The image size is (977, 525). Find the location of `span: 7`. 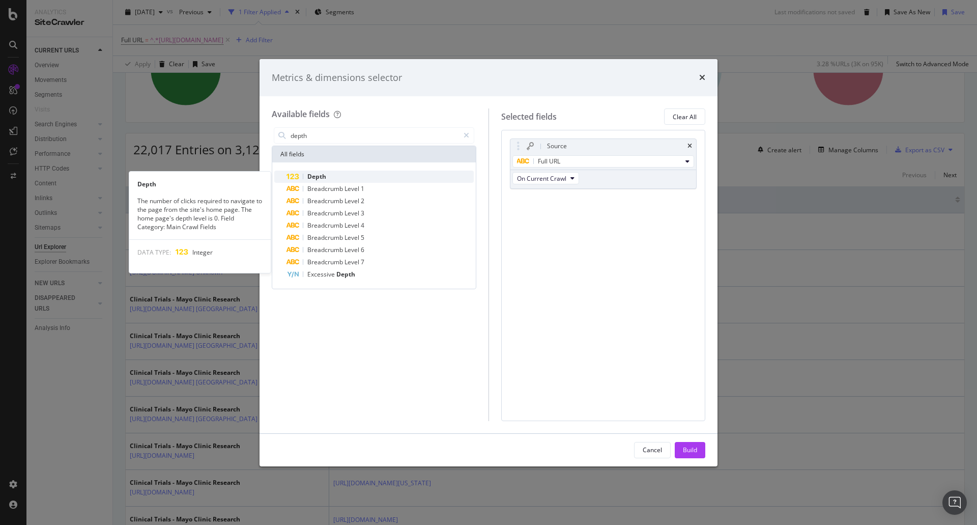

span: 7 is located at coordinates (362, 262).